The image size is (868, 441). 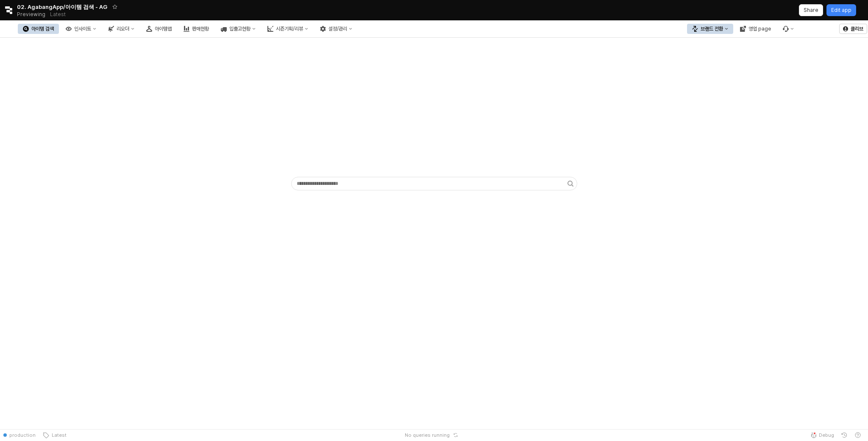 What do you see at coordinates (811, 10) in the screenshot?
I see `p: Share` at bounding box center [811, 10].